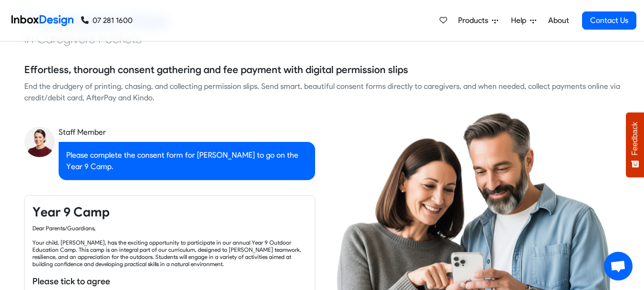  What do you see at coordinates (610, 21) in the screenshot?
I see `a: Contact Us` at bounding box center [610, 21].